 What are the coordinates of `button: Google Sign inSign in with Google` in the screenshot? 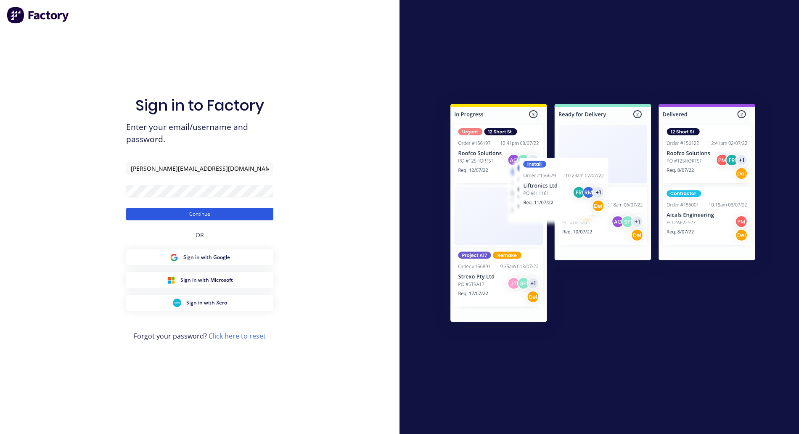 It's located at (200, 257).